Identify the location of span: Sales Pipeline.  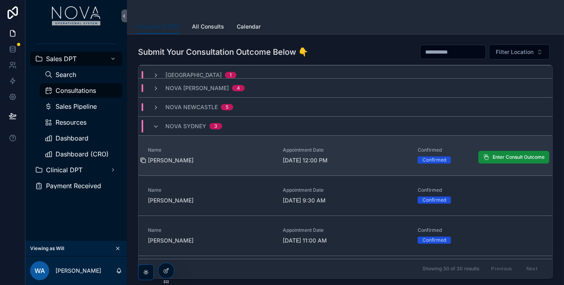
(76, 106).